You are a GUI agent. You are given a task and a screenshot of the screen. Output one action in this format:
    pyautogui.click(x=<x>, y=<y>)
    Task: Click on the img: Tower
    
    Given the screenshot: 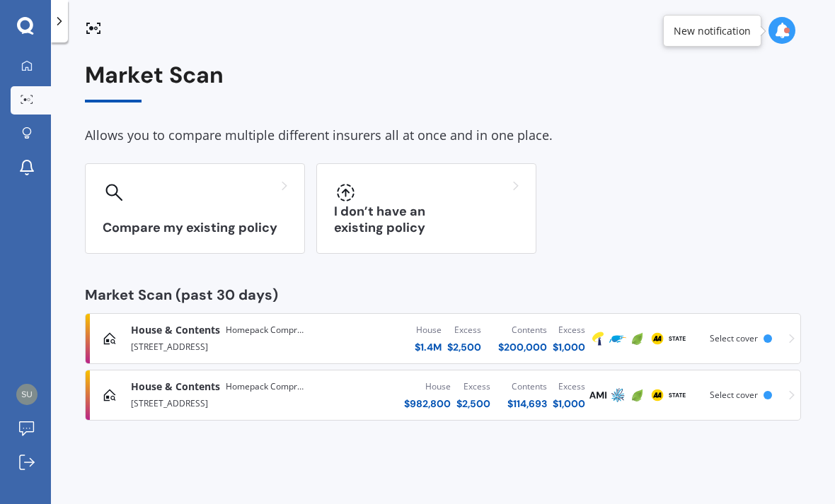 What is the action you would take?
    pyautogui.click(x=598, y=339)
    